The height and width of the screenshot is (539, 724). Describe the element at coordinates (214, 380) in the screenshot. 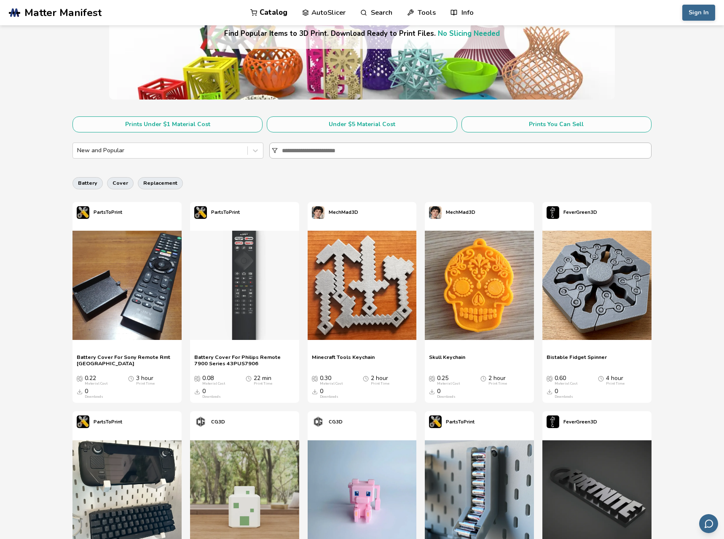

I see `div: 0.08` at that location.